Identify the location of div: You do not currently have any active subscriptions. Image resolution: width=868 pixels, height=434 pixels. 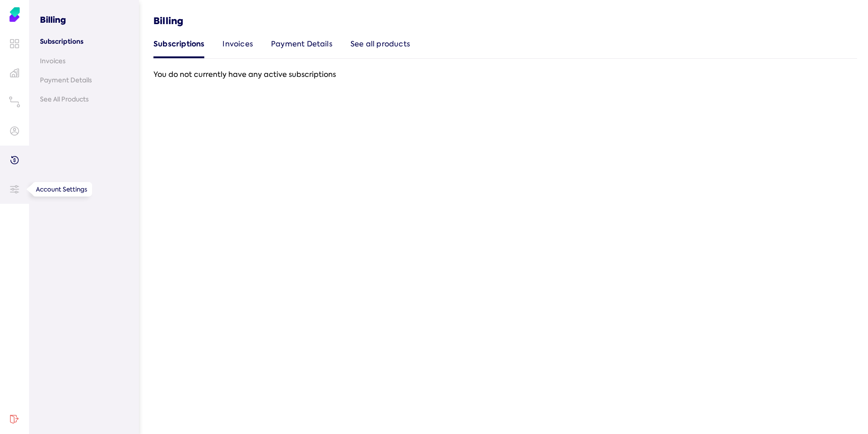
(505, 74).